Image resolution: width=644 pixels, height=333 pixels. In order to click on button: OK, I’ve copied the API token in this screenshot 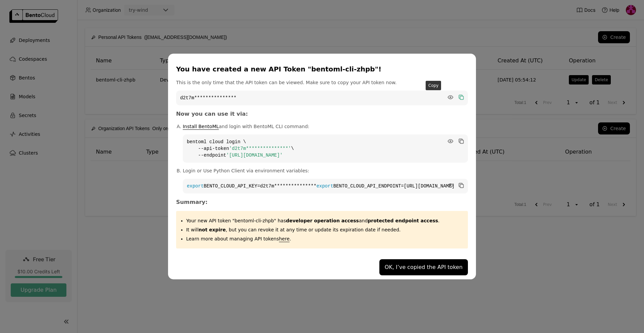, I will do `click(424, 267)`.